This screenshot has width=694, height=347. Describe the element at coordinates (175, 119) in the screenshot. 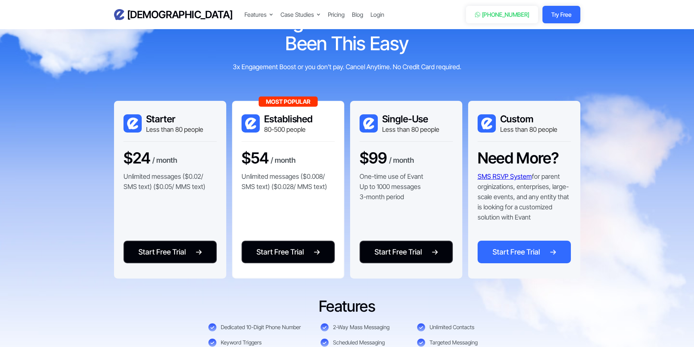

I see `h3: Starter` at that location.